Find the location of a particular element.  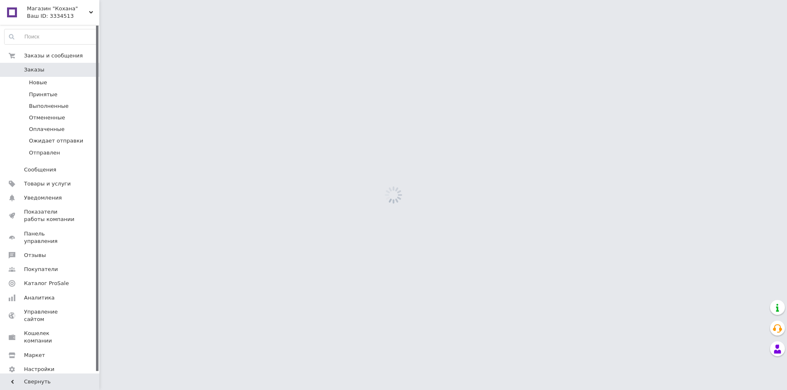

div: Ваш ID: 3334513 is located at coordinates (63, 16).